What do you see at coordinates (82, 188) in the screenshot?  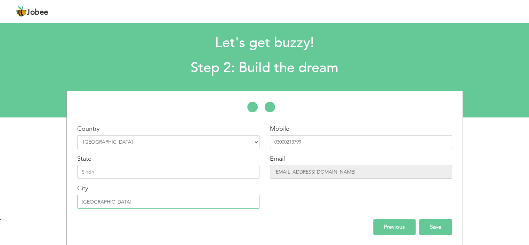 I see `label: City` at bounding box center [82, 188].